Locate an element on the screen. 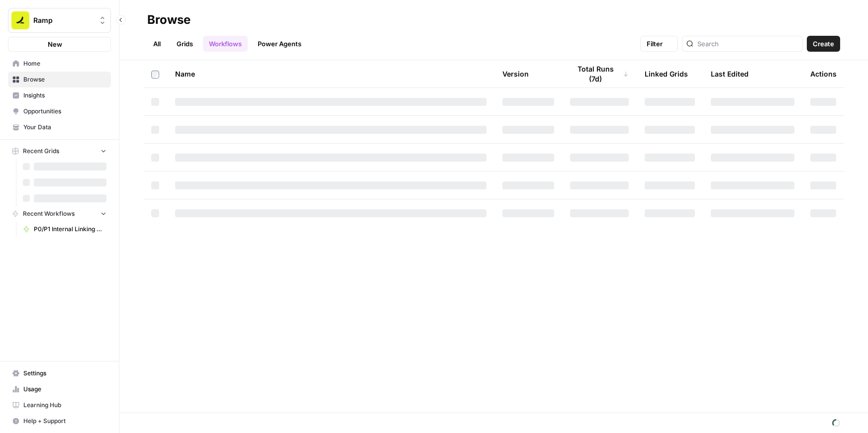  span: Settings is located at coordinates (65, 373).